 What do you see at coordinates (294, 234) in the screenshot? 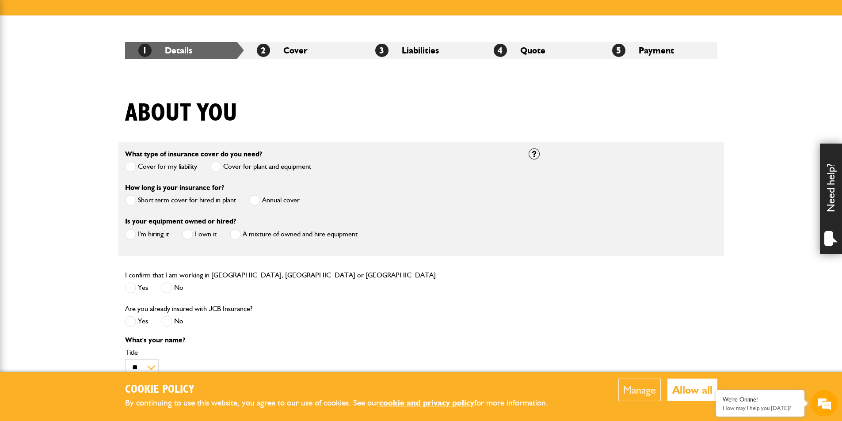
I see `label: A mixture of owned and hire equipment` at bounding box center [294, 234].